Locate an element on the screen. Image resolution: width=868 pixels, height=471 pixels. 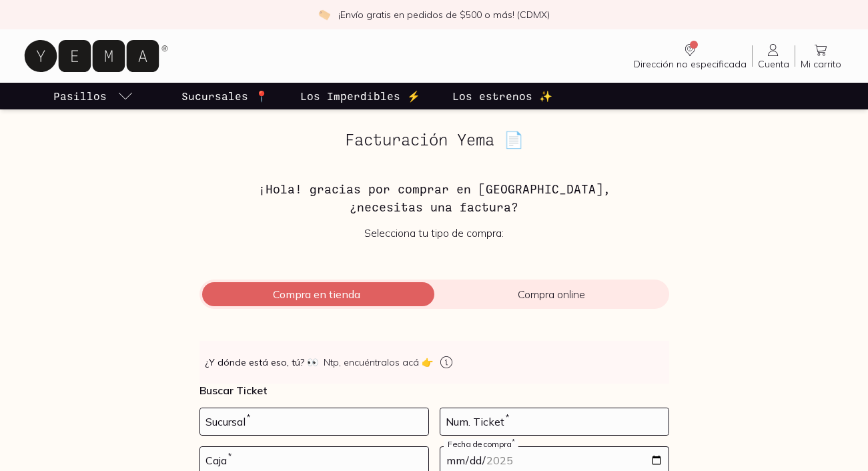
a: Dirección no especificada is located at coordinates (689, 56).